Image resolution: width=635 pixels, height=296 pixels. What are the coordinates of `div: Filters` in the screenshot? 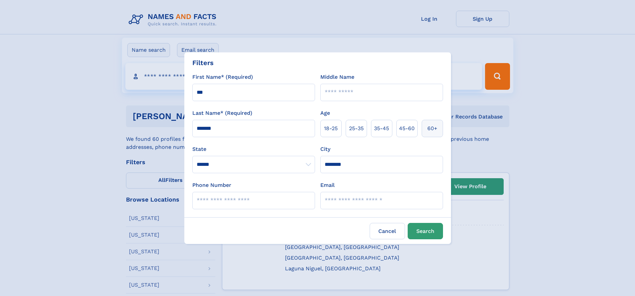 It's located at (203, 63).